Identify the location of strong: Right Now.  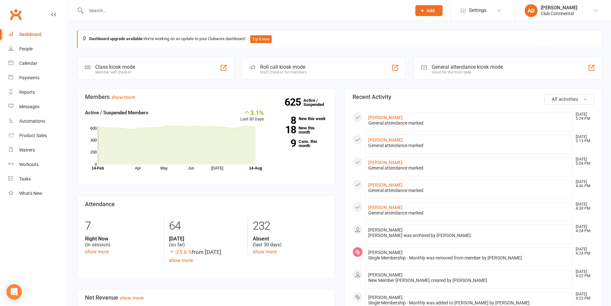
(122, 238).